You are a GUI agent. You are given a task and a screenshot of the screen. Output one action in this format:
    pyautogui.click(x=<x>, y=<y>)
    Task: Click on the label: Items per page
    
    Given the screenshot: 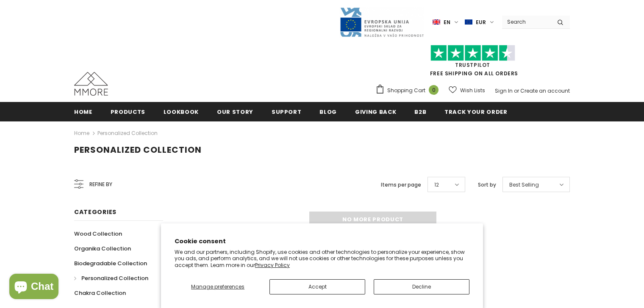 What is the action you would take?
    pyautogui.click(x=401, y=185)
    